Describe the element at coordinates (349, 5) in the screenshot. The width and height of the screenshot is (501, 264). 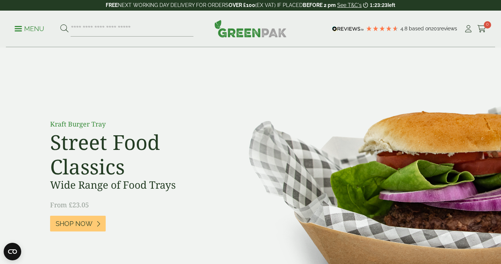
I see `a: See T&C's` at that location.